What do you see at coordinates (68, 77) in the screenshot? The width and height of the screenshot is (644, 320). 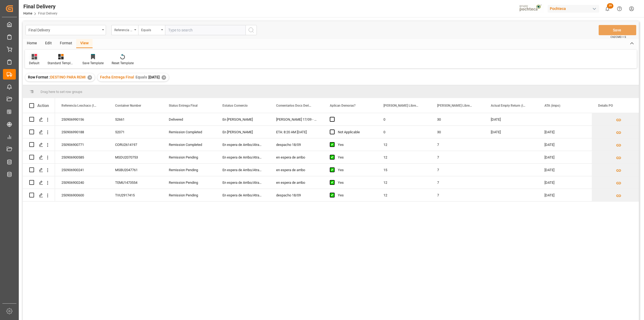 I see `span: DESTINO PARA REMI` at bounding box center [68, 77].